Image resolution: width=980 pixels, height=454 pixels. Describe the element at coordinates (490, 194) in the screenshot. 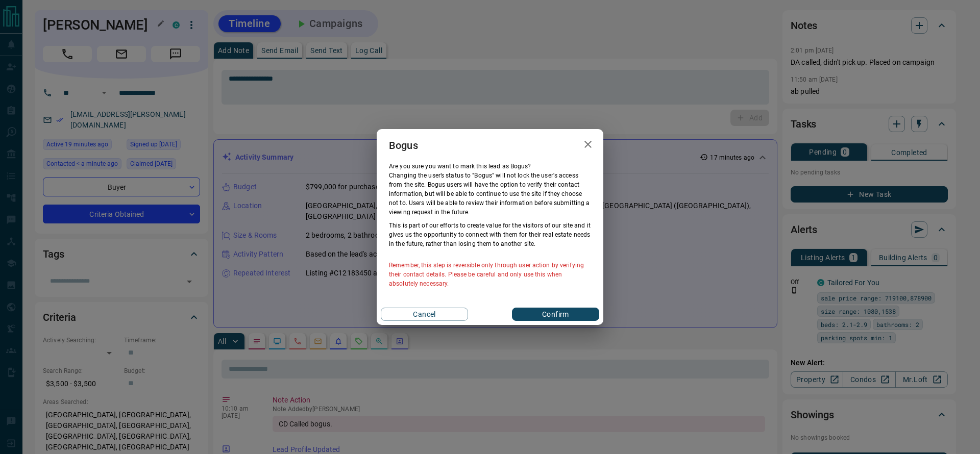

I see `p: Changing the user’s status to "Bogus" will not lock the user's access from the site. Bogus users ...` at that location.